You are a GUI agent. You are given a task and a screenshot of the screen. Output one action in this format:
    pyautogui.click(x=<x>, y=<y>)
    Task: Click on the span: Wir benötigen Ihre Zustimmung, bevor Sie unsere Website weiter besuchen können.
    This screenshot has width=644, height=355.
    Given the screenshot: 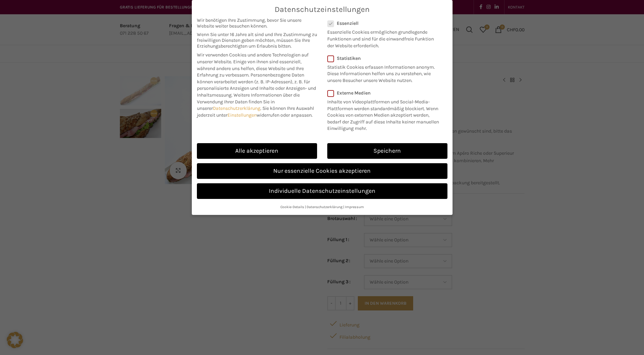 What is the action you would take?
    pyautogui.click(x=257, y=23)
    